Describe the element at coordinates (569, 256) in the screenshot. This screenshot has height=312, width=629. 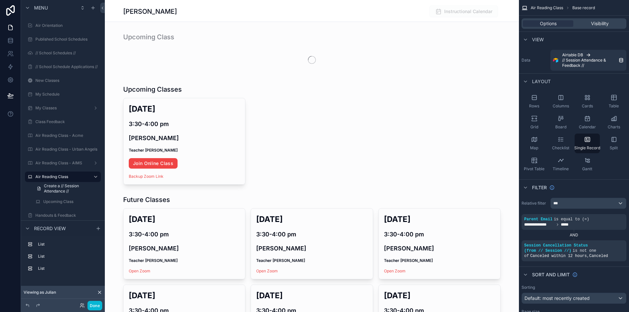
I see `span: Canceled within 12 hours Canceled` at that location.